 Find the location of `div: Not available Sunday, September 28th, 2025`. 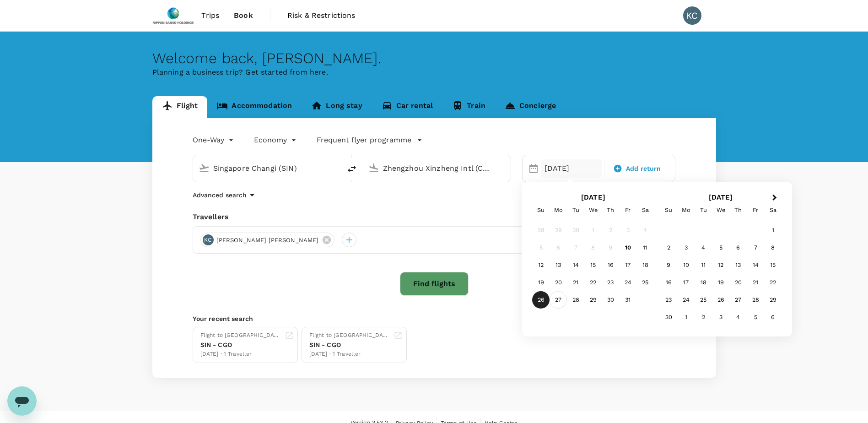

div: Not available Sunday, September 28th, 2025 is located at coordinates (541, 230).